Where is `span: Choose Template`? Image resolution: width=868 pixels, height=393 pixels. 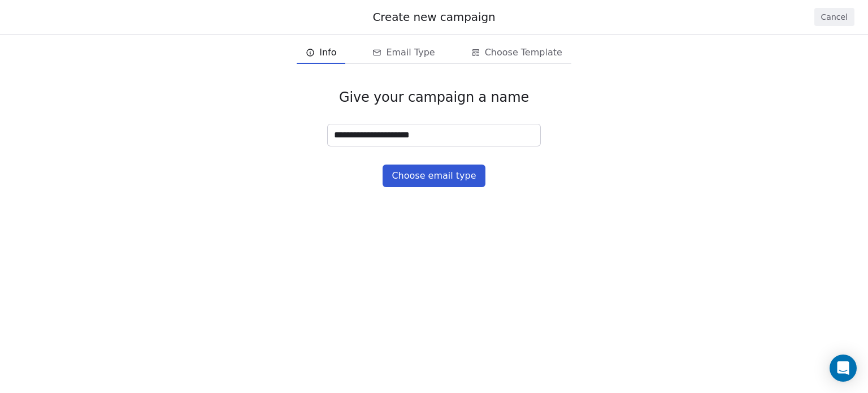
span: Choose Template is located at coordinates (523, 53).